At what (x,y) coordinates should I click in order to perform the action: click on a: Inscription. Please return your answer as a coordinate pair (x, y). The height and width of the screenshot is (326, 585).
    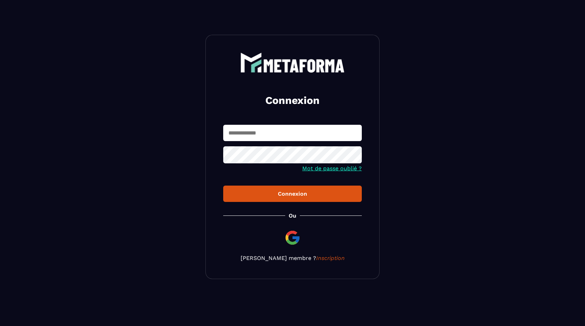
    Looking at the image, I should click on (330, 258).